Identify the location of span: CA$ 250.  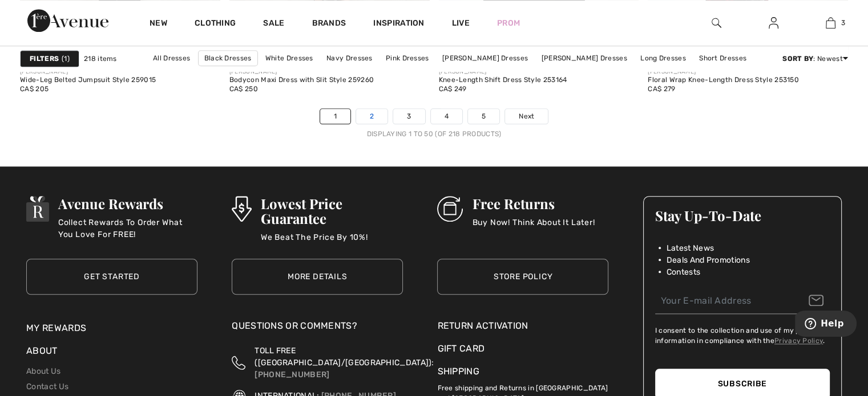
(244, 89).